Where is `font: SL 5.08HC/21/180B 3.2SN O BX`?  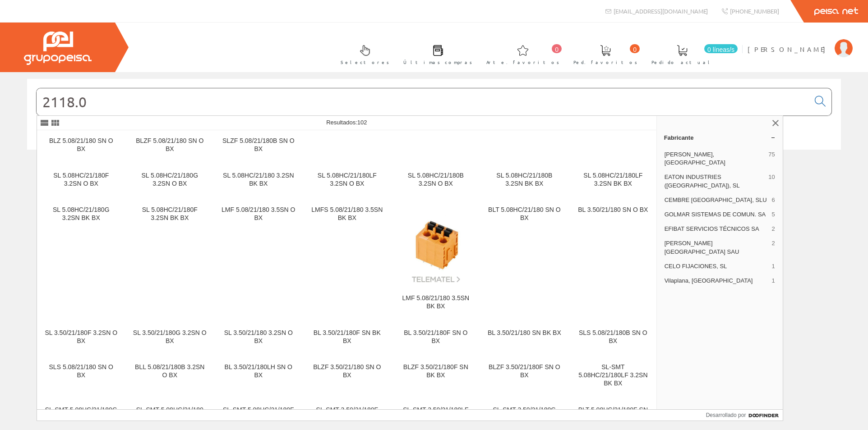 font: SL 5.08HC/21/180B 3.2SN O BX is located at coordinates (436, 179).